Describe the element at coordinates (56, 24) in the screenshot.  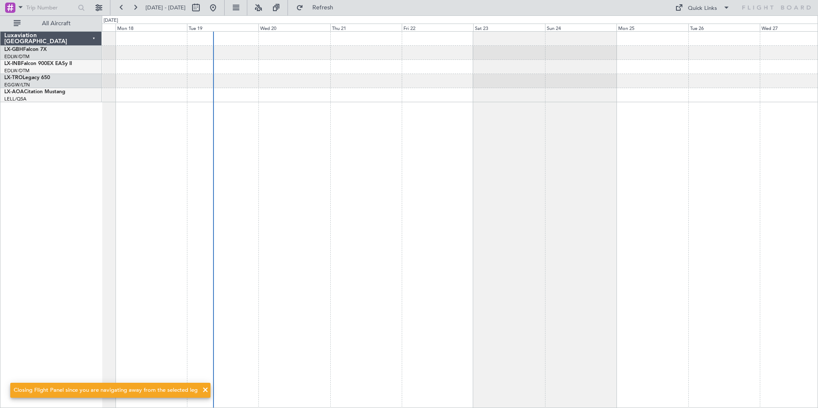
I see `span: All Aircraft` at that location.